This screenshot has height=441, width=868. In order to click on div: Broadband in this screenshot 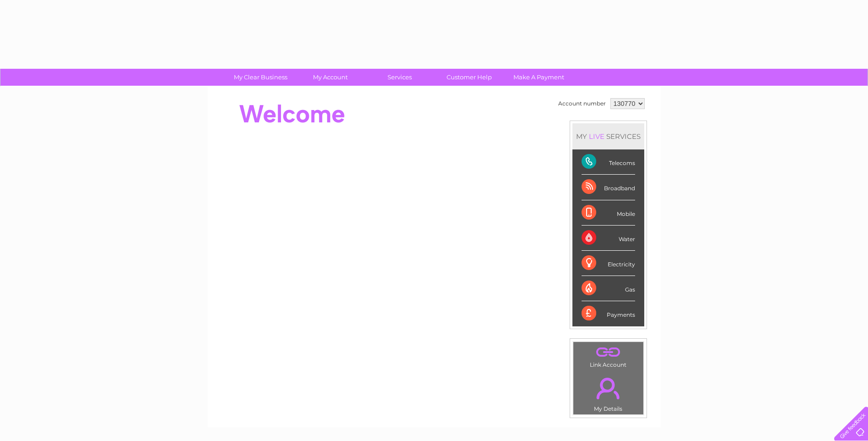, I will do `click(609, 187)`.